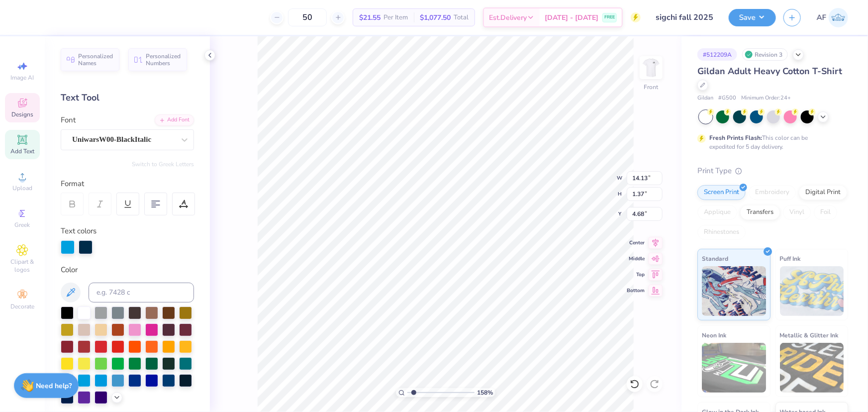 The width and height of the screenshot is (868, 412). Describe the element at coordinates (23, 114) in the screenshot. I see `span: Designs` at that location.